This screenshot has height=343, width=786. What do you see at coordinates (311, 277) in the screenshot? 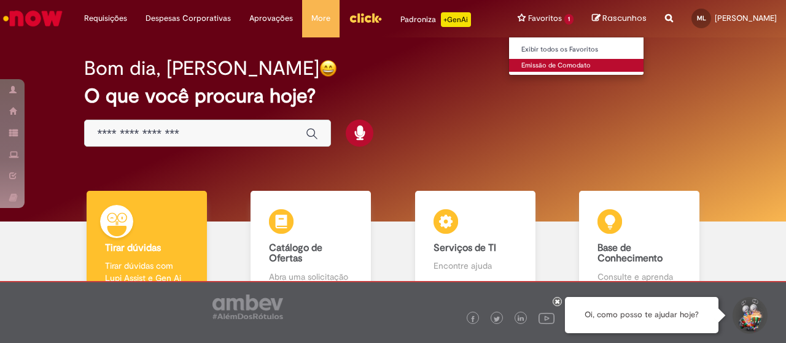
I see `p: Abra uma solicitação` at bounding box center [311, 277].